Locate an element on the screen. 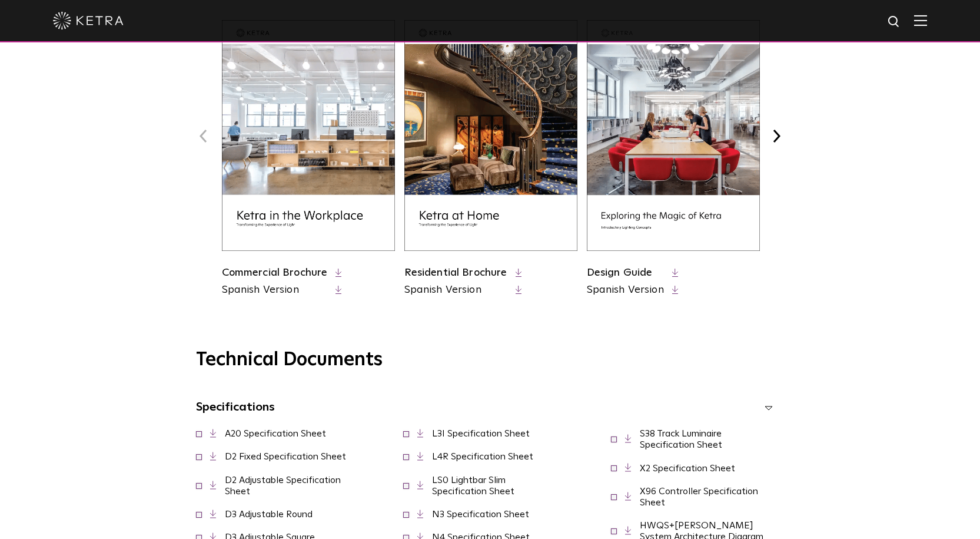 This screenshot has height=539, width=980. a: X2 Specification Sheet is located at coordinates (688, 468).